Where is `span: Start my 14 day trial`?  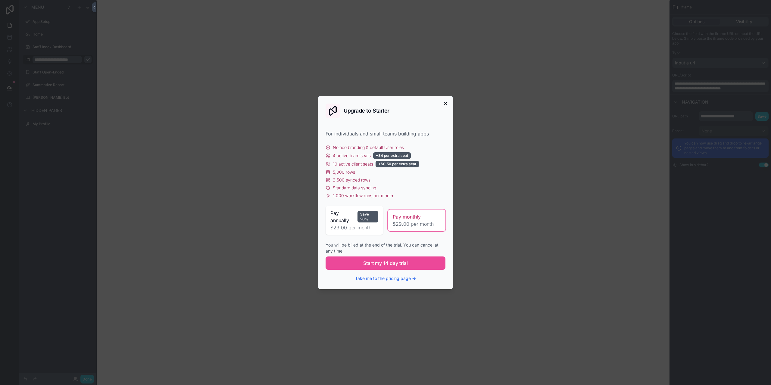
span: Start my 14 day trial is located at coordinates (385, 263).